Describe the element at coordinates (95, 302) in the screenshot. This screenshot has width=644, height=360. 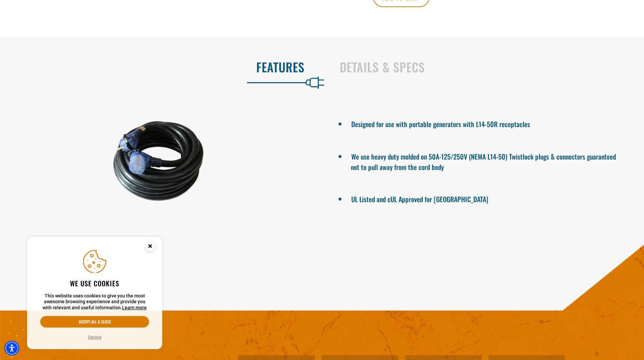
I see `p: This website uses cookies to give you the most awesome browsing experience and provide you with r...` at that location.